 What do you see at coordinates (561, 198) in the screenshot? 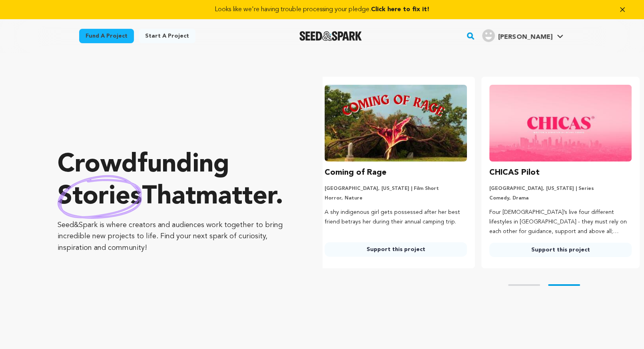
I see `p: Comedy, Drama` at bounding box center [561, 198].